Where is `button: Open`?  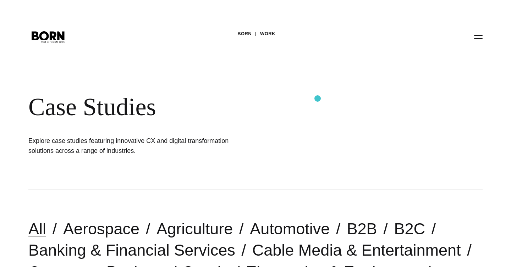
button: Open is located at coordinates (479, 37).